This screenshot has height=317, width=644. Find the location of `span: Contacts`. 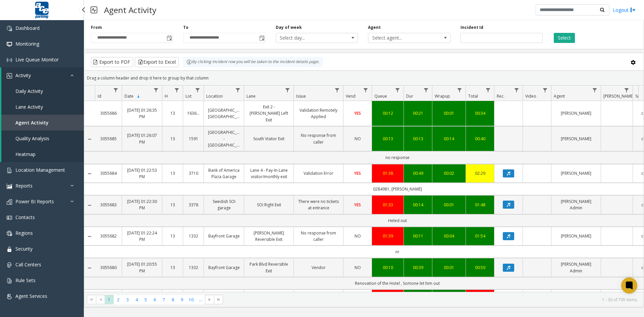

span: Contacts is located at coordinates (25, 217).